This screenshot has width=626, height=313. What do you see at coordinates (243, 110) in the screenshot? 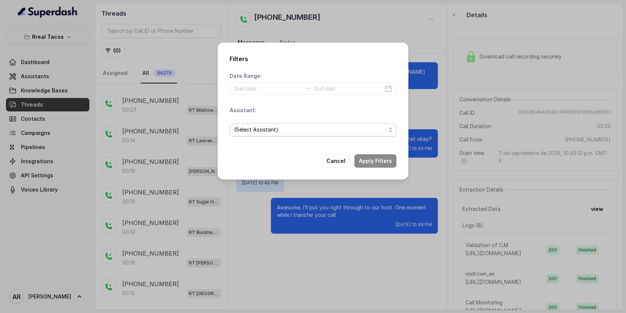
I see `p: Assistant:` at bounding box center [243, 110].